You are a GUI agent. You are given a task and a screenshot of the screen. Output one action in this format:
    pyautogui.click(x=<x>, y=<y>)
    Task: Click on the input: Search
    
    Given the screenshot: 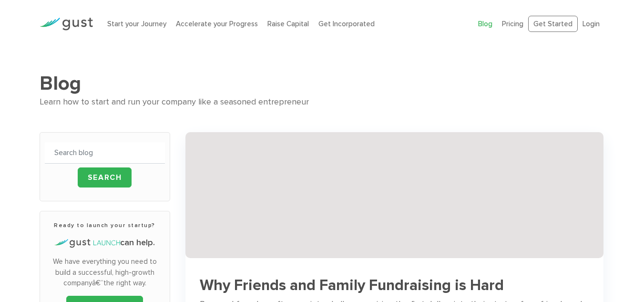 What is the action you would take?
    pyautogui.click(x=105, y=177)
    